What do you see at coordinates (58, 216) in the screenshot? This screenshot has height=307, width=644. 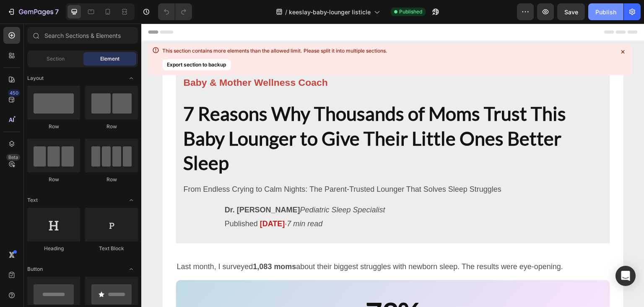 I see `img: gempages_574094154775135001-b7fcf2ae-f228-4bda-a1ae-15f1d1d46530.webp` at bounding box center [58, 216].